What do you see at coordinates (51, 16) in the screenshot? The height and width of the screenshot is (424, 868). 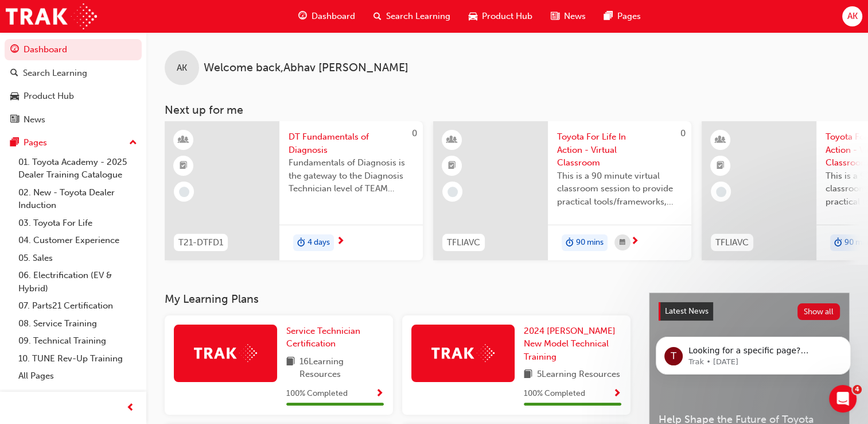 I see `a: Trak` at bounding box center [51, 16].